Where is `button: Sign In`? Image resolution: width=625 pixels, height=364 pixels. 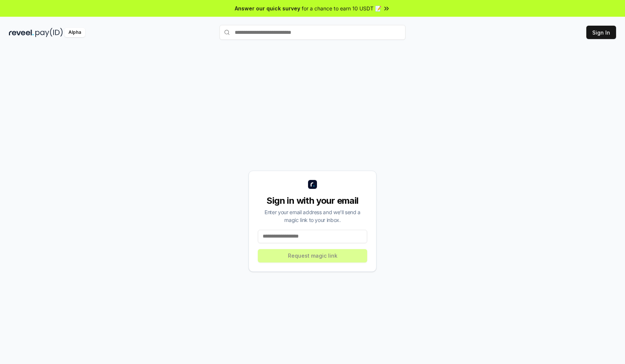
button: Sign In is located at coordinates (601, 33).